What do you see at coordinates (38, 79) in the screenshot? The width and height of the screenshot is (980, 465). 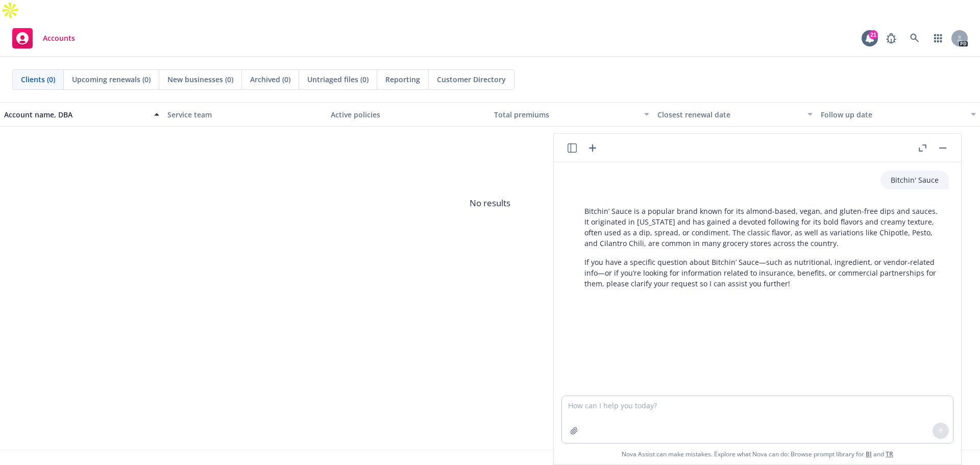 I see `span: Clients (0)` at bounding box center [38, 79].